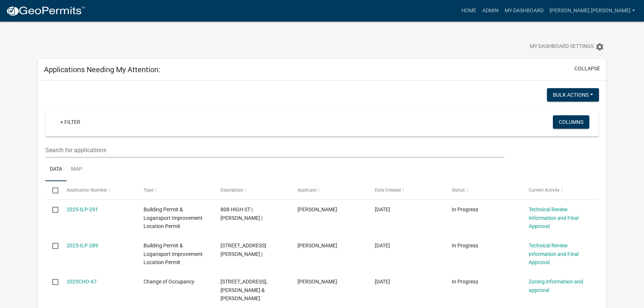  What do you see at coordinates (388, 190) in the screenshot?
I see `span: Date Created` at bounding box center [388, 190].